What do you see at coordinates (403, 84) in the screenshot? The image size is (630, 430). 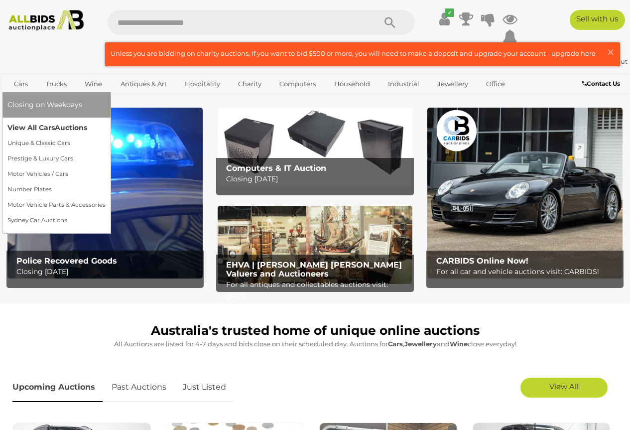 I see `a: Industrial` at bounding box center [403, 84].